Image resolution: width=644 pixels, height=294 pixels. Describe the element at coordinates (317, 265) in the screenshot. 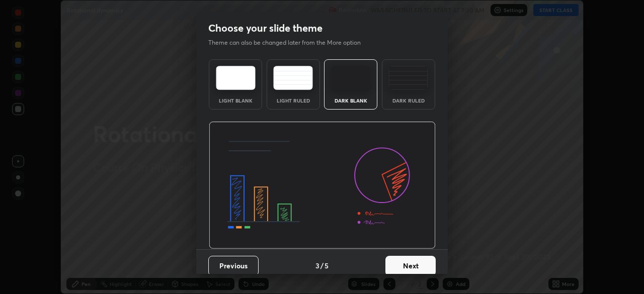

I see `h4: 3` at that location.